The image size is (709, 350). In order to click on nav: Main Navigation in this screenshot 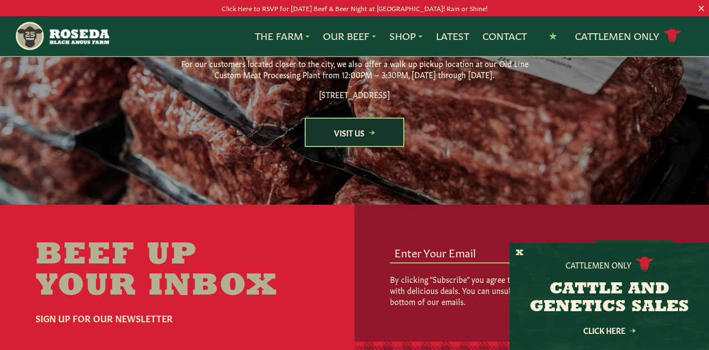, I will do `click(355, 36)`.